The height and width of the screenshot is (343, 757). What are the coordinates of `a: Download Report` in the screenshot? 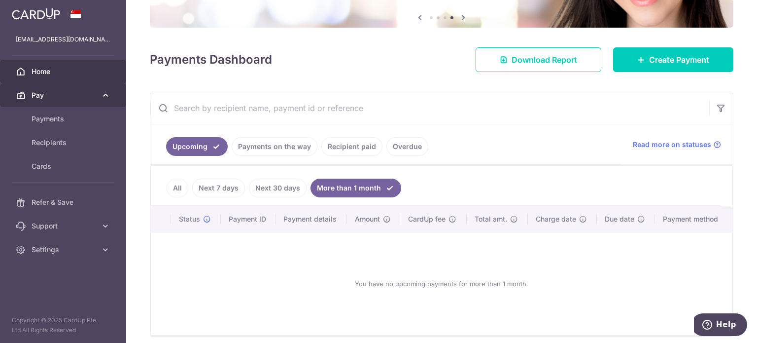 It's located at (538, 60).